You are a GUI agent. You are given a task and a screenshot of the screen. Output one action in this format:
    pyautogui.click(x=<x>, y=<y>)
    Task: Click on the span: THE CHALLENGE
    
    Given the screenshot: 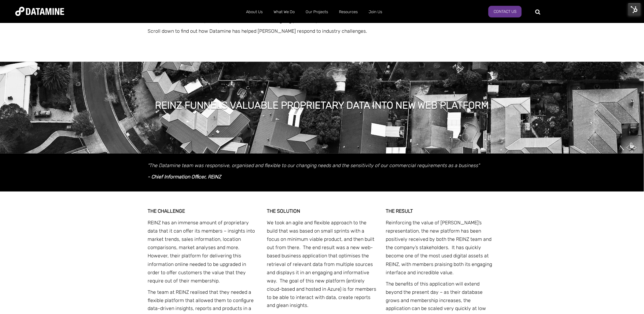 What is the action you would take?
    pyautogui.click(x=167, y=211)
    